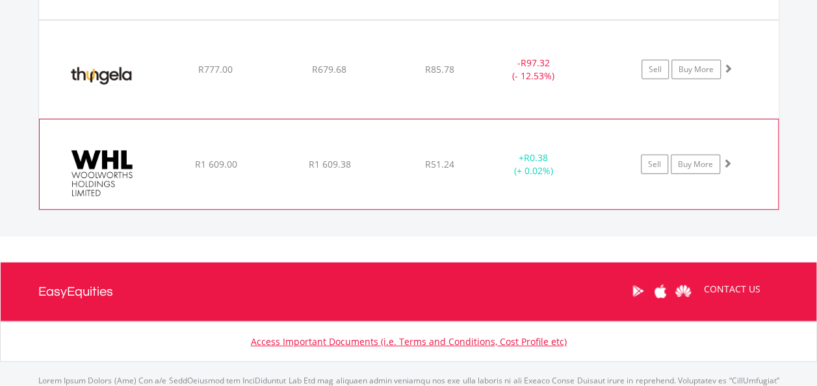 This screenshot has height=386, width=817. I want to click on a: CONTACT US, so click(732, 289).